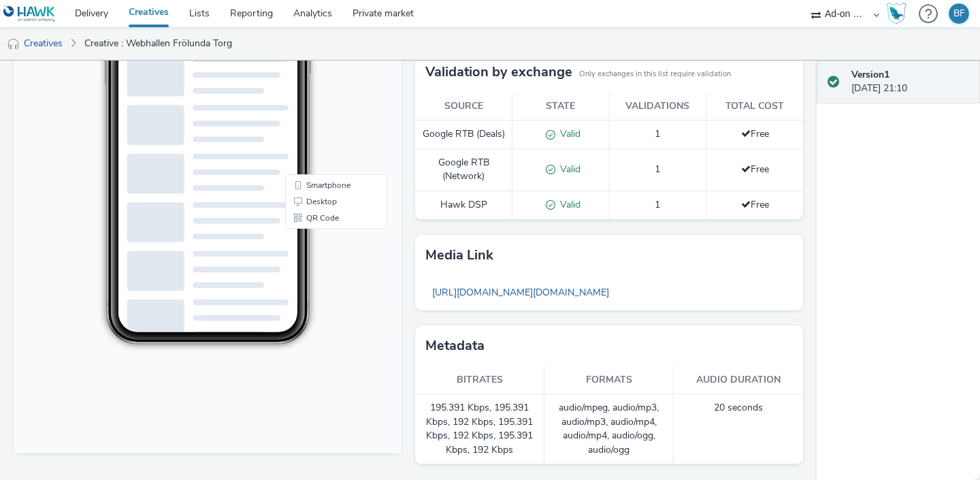  Describe the element at coordinates (322, 322) in the screenshot. I see `li: QR Code` at that location.